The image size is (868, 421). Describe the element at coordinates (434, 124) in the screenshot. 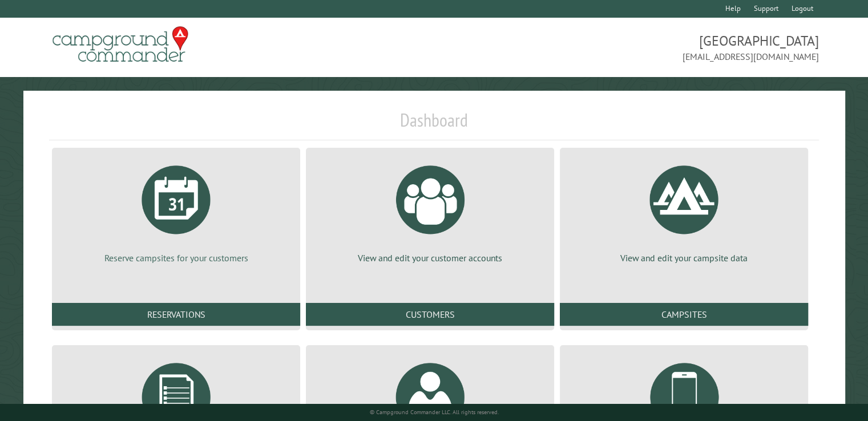

I see `h1: Dashboard` at that location.